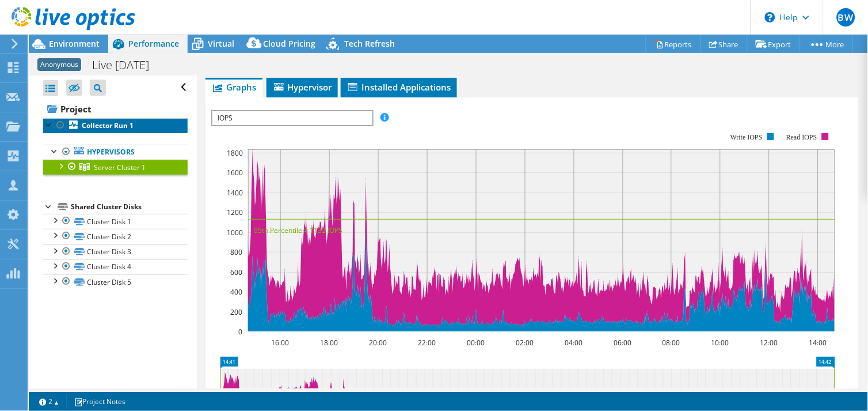  I want to click on text: 200, so click(236, 312).